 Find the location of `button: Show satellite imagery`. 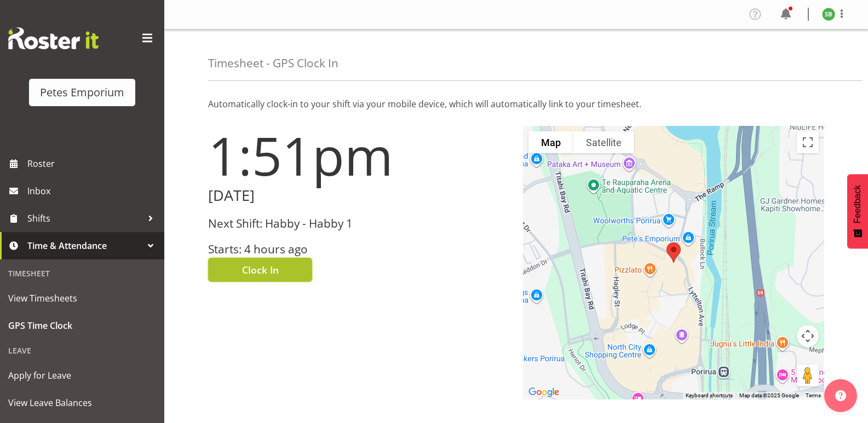

button: Show satellite imagery is located at coordinates (604, 142).